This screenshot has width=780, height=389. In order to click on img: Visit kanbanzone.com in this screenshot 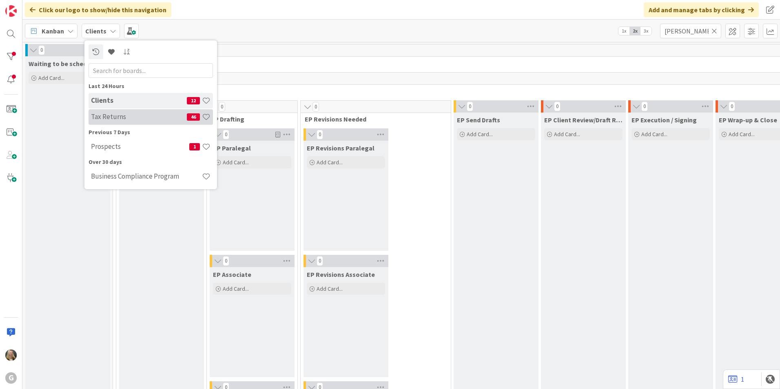, I will do `click(11, 11)`.